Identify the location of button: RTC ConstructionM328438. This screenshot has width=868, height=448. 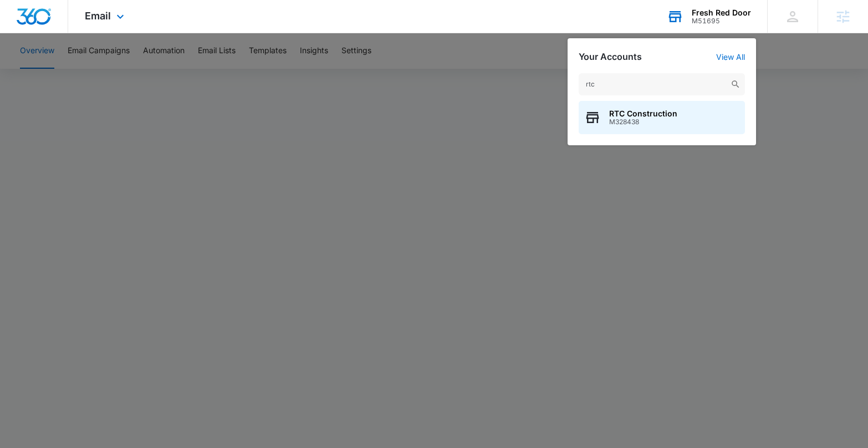
(662, 117).